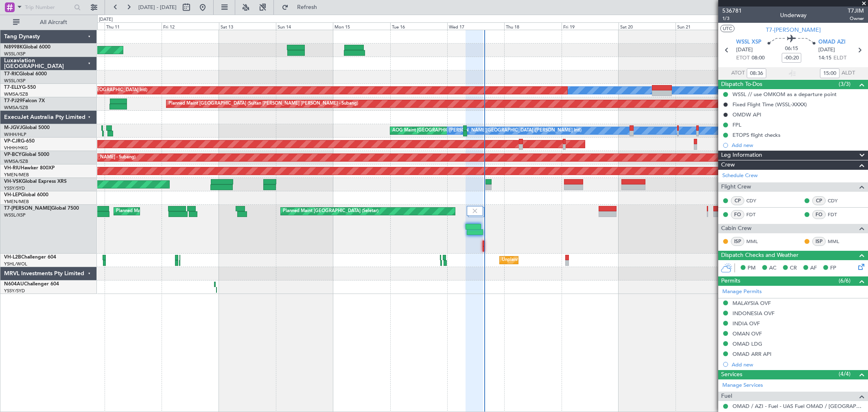 The image size is (868, 412). What do you see at coordinates (29, 168) in the screenshot?
I see `a: VH-RIUHawker 800XP` at bounding box center [29, 168].